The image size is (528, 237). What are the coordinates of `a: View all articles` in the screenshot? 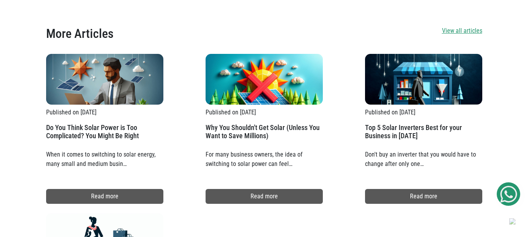 It's located at (462, 35).